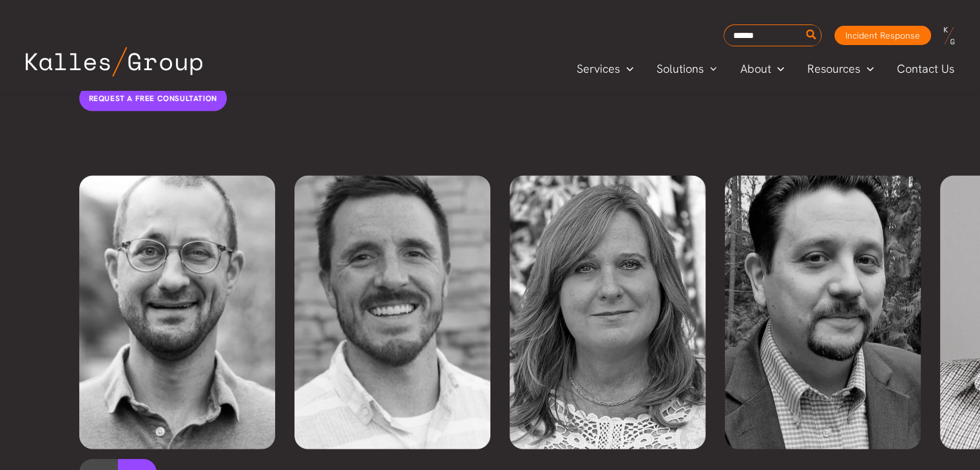  Describe the element at coordinates (152, 99) in the screenshot. I see `span: Request a free consultation` at that location.